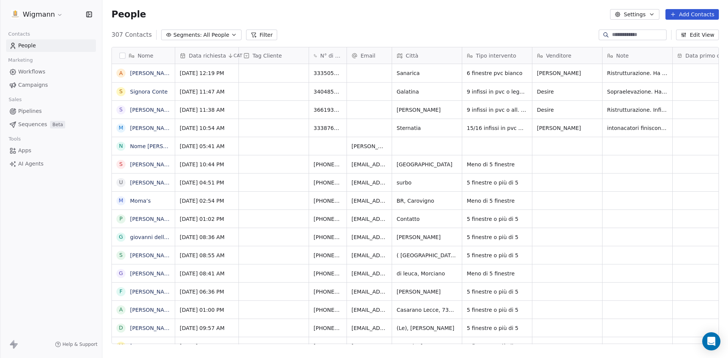 This screenshot has height=358, width=728. Describe the element at coordinates (121, 73) in the screenshot. I see `div: A` at that location.